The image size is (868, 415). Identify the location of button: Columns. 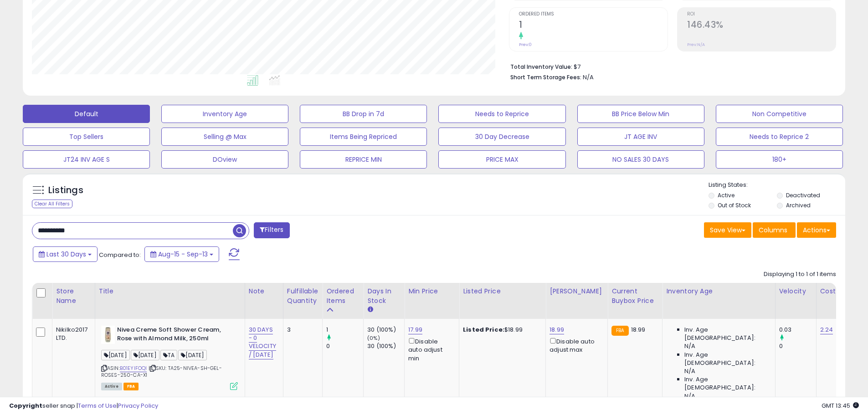
(774, 230).